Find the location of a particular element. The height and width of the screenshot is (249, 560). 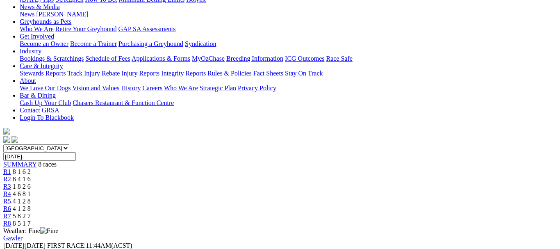

div: Greyhounds as Pets is located at coordinates (285, 29).